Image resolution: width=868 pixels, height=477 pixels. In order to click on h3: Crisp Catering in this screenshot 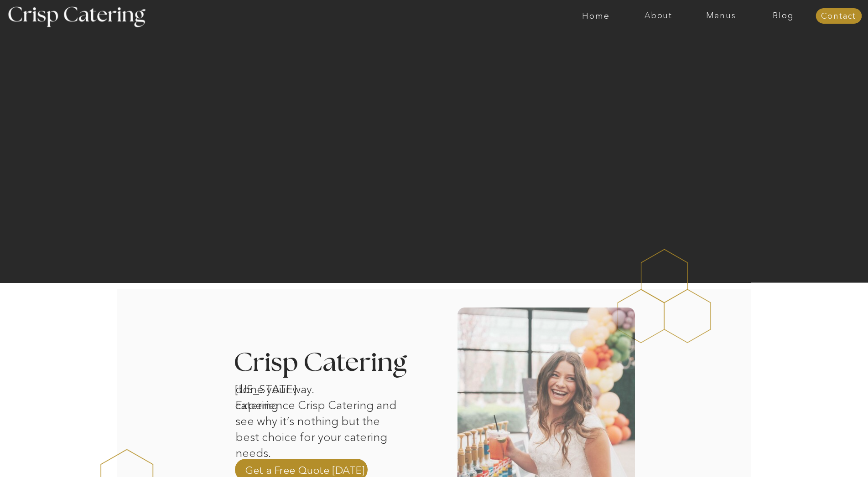, I will do `click(331, 363)`.